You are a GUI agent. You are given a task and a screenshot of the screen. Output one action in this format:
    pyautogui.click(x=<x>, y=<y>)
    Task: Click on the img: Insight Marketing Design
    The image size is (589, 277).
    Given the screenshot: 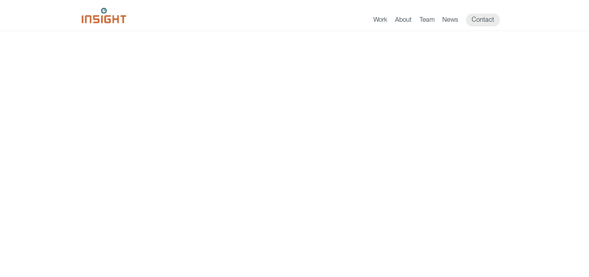 What is the action you would take?
    pyautogui.click(x=104, y=15)
    